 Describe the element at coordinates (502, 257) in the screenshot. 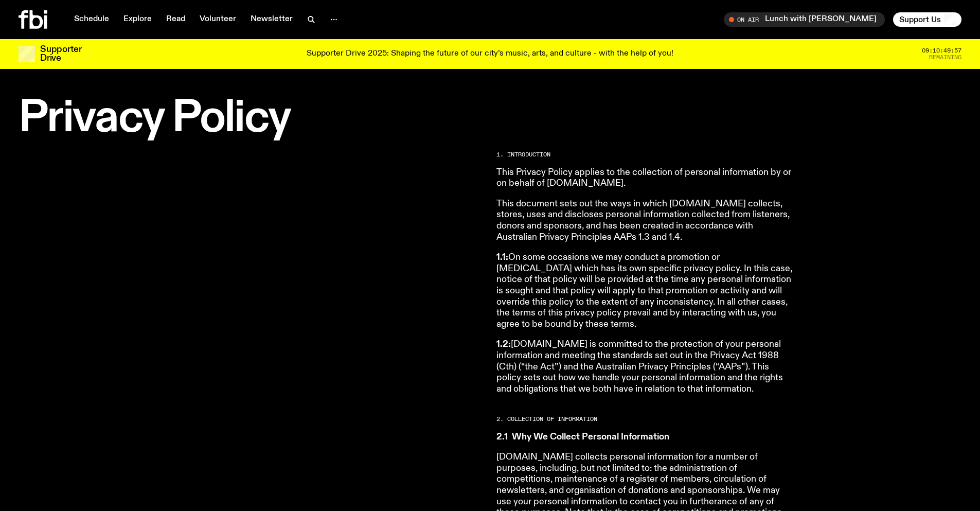

I see `strong: 1.1:` at that location.